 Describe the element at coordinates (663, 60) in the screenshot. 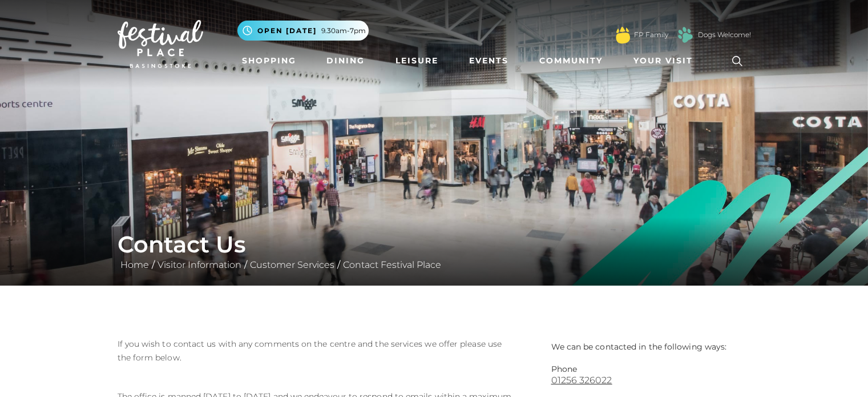

I see `span: Your Visit` at that location.